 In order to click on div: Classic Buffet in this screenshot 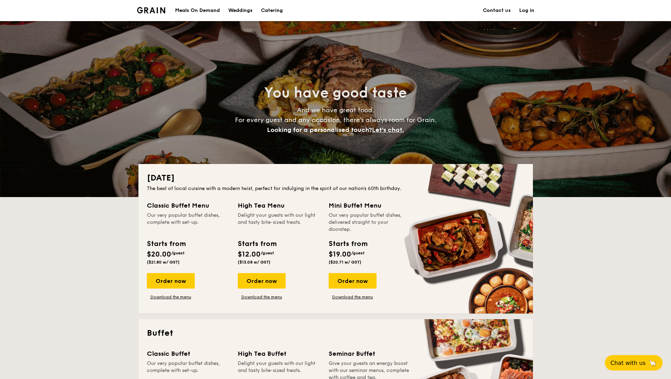, I will do `click(188, 354)`.